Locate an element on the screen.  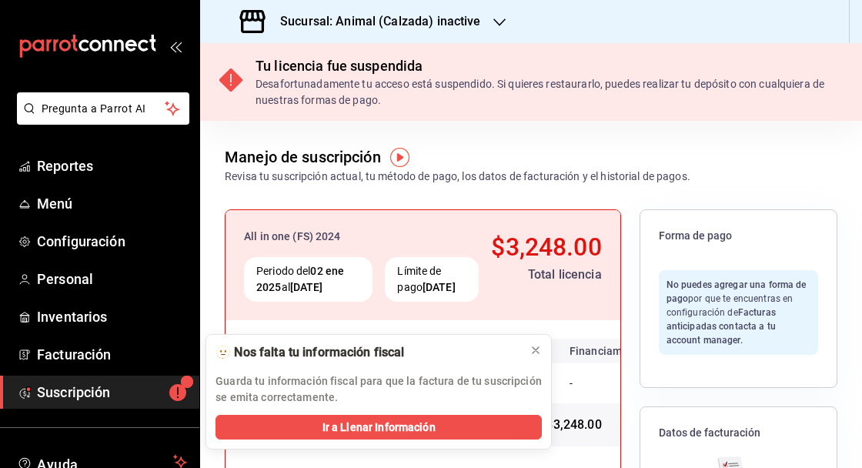
a: Pregunta a Parrot AI is located at coordinates (100, 119).